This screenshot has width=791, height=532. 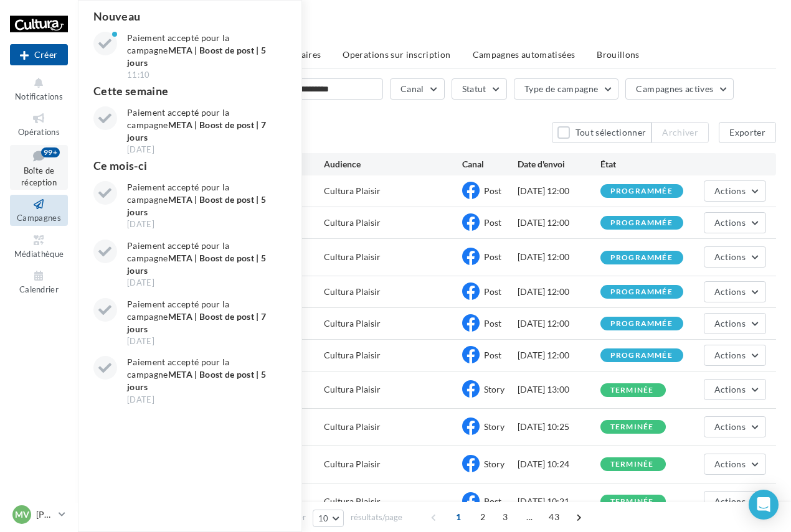 I want to click on div: Nouvelle campagne, so click(x=39, y=55).